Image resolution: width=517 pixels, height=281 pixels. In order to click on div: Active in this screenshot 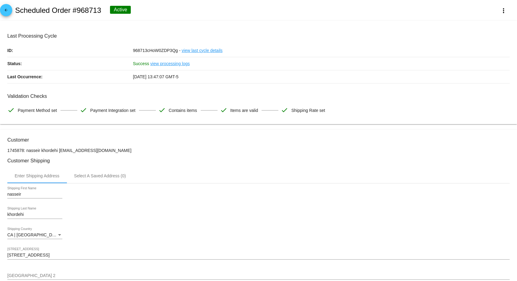, I will do `click(120, 10)`.